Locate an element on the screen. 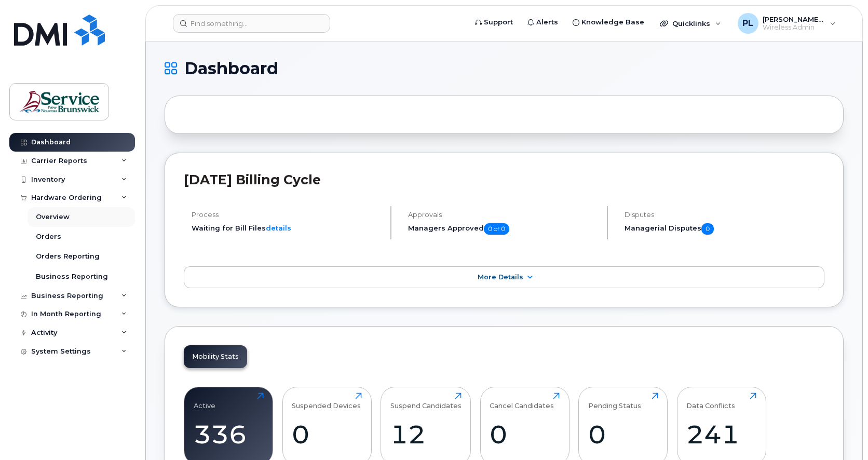 Image resolution: width=868 pixels, height=460 pixels. div: 241 is located at coordinates (721, 434).